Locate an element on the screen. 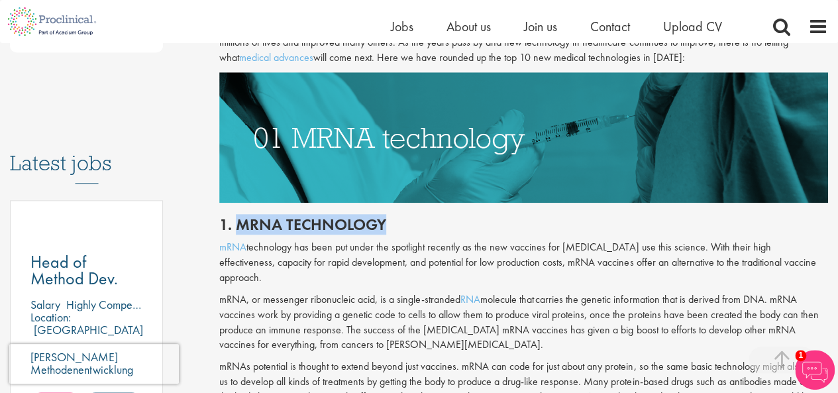 This screenshot has height=393, width=838. span: Jobs is located at coordinates (402, 27).